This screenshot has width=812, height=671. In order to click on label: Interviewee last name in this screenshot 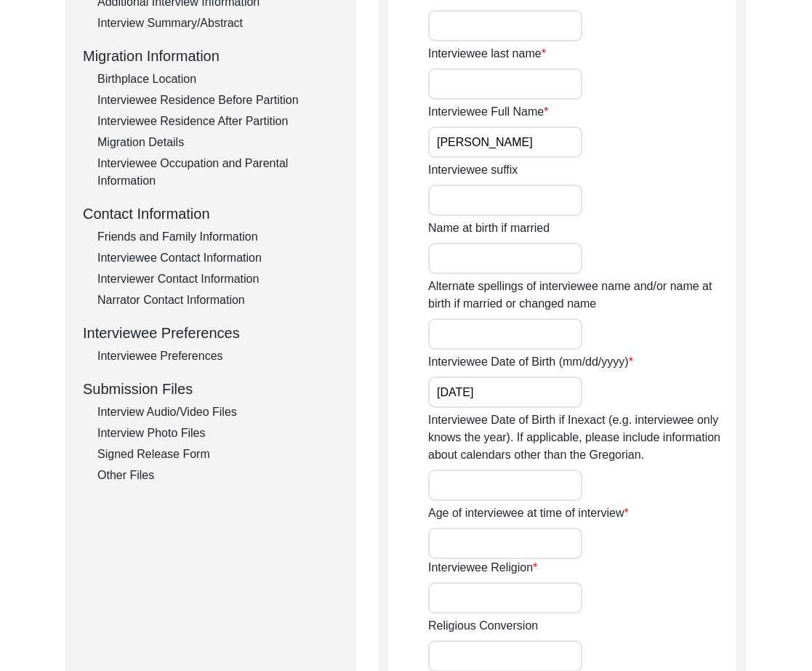, I will do `click(488, 54)`.